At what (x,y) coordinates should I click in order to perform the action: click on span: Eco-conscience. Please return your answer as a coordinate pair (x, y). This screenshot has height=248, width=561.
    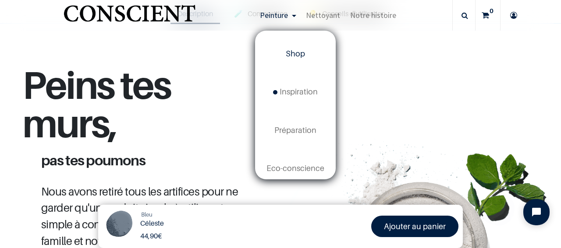
    Looking at the image, I should click on (295, 168).